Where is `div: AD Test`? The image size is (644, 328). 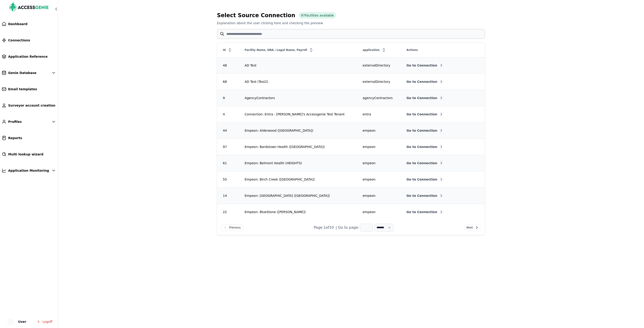
div: AD Test is located at coordinates (298, 66).